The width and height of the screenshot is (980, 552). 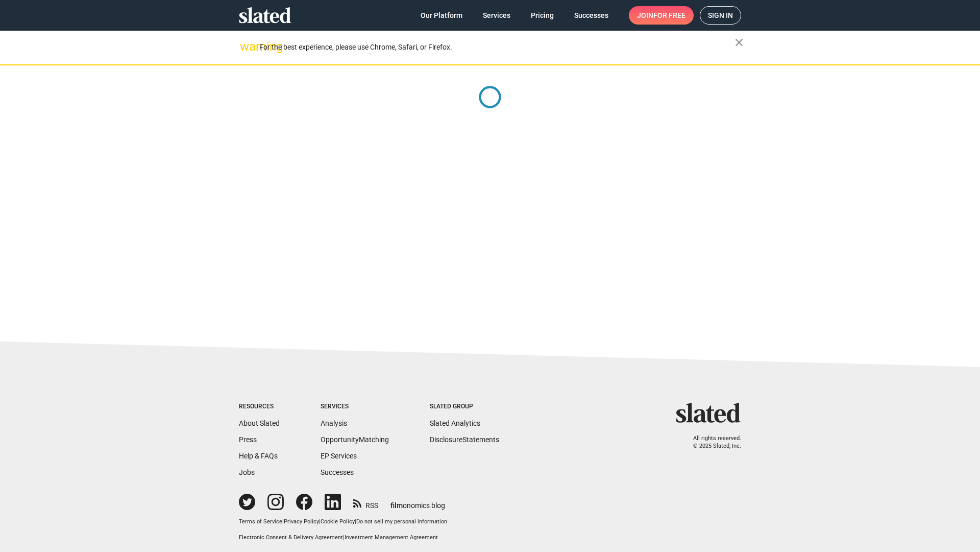 What do you see at coordinates (259, 423) in the screenshot?
I see `a: About Slated` at bounding box center [259, 423].